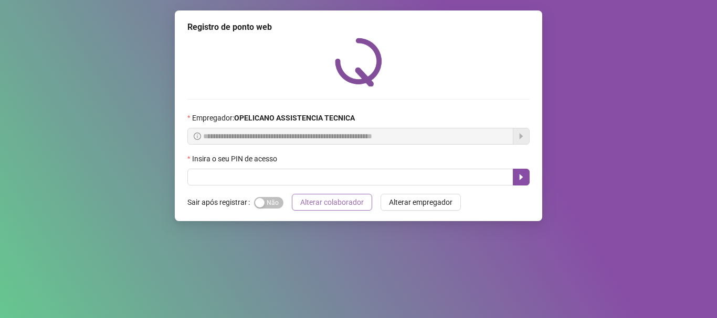 Image resolution: width=717 pixels, height=318 pixels. What do you see at coordinates (358, 27) in the screenshot?
I see `div: Registro de ponto web` at bounding box center [358, 27].